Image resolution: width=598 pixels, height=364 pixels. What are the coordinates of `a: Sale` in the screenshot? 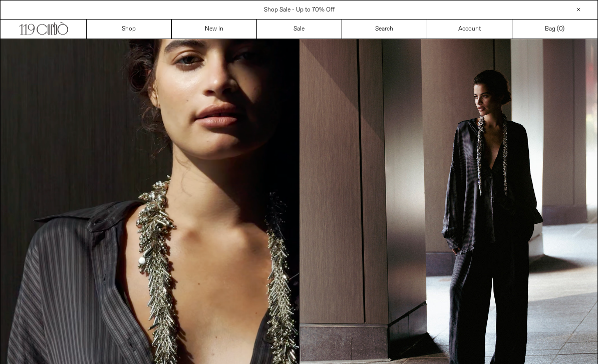 It's located at (300, 29).